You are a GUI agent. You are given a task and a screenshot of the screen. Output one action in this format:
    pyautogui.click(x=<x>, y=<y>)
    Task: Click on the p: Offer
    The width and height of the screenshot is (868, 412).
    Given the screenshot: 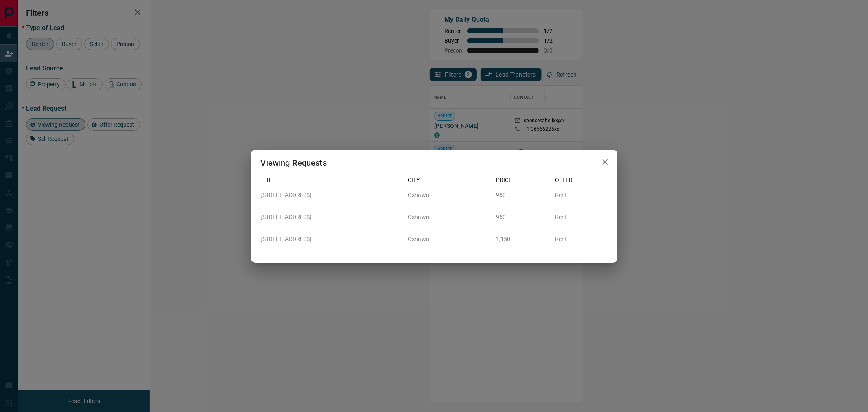 What is the action you would take?
    pyautogui.click(x=581, y=180)
    